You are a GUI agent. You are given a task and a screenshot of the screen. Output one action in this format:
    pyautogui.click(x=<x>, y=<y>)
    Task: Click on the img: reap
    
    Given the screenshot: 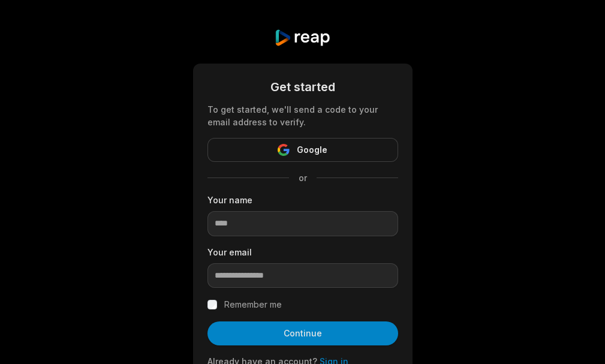 What is the action you would take?
    pyautogui.click(x=302, y=37)
    